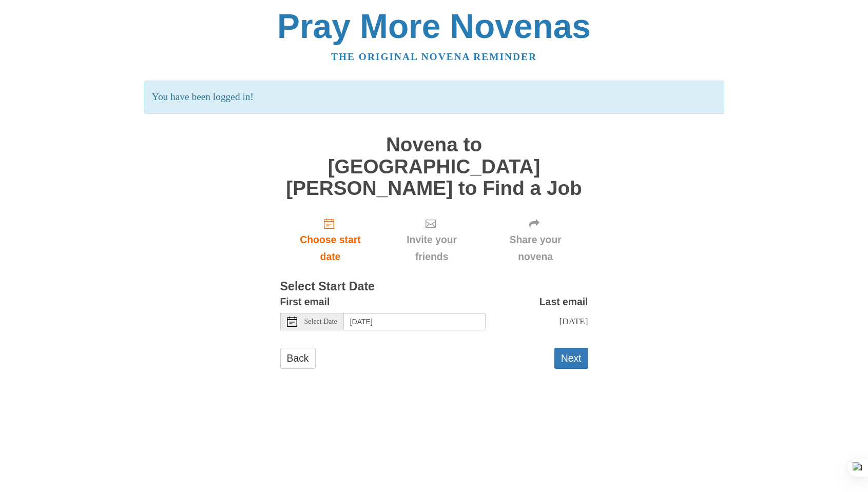 This screenshot has width=868, height=492. Describe the element at coordinates (431, 248) in the screenshot. I see `span: Invite your friends` at that location.